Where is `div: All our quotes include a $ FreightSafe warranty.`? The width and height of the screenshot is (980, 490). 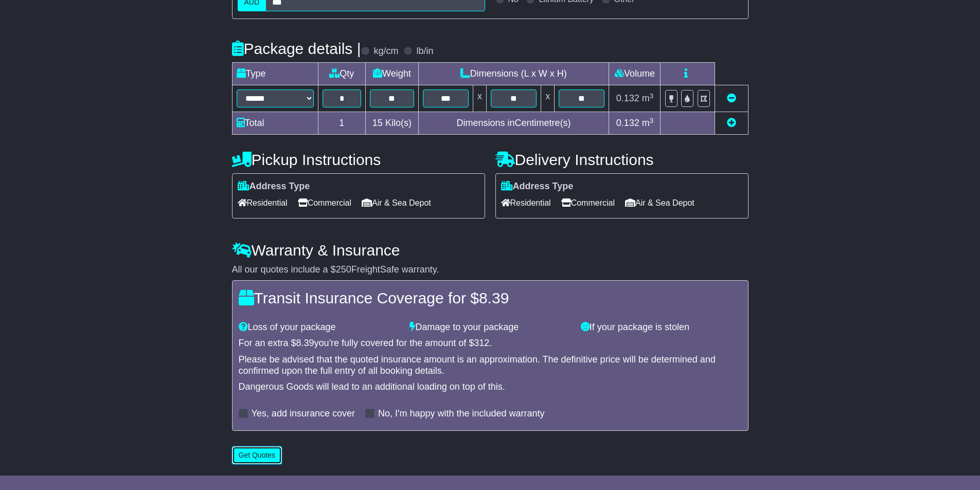
div: All our quotes include a $ FreightSafe warranty. is located at coordinates (490, 270).